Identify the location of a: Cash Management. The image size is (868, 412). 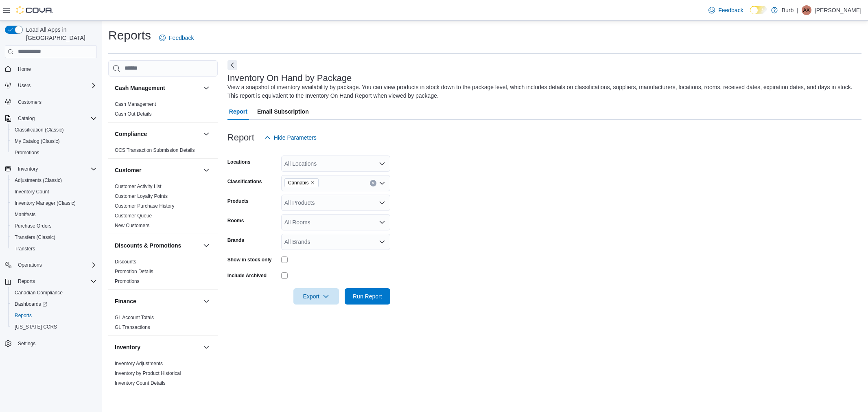
(135, 104).